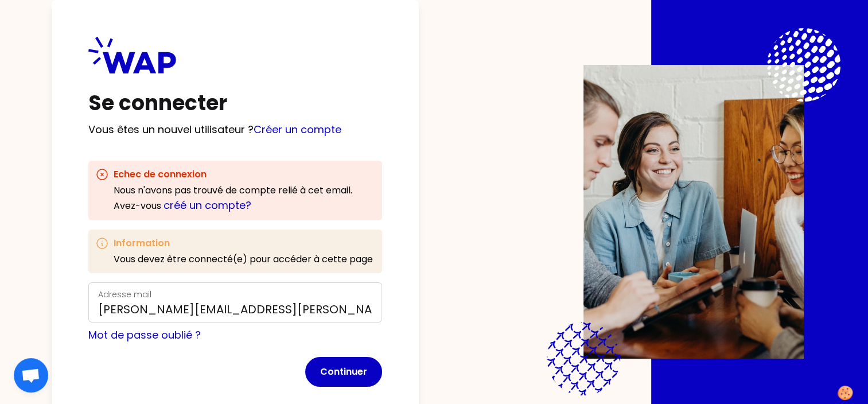  What do you see at coordinates (344, 372) in the screenshot?
I see `button: Continuer` at bounding box center [344, 372].